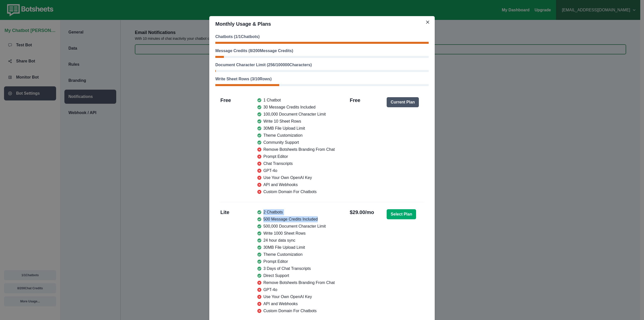 Image resolution: width=644 pixels, height=320 pixels. Describe the element at coordinates (296, 226) in the screenshot. I see `li: 500,000 Document Character Limit` at that location.